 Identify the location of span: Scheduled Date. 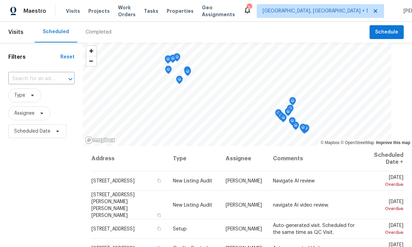
(32, 131).